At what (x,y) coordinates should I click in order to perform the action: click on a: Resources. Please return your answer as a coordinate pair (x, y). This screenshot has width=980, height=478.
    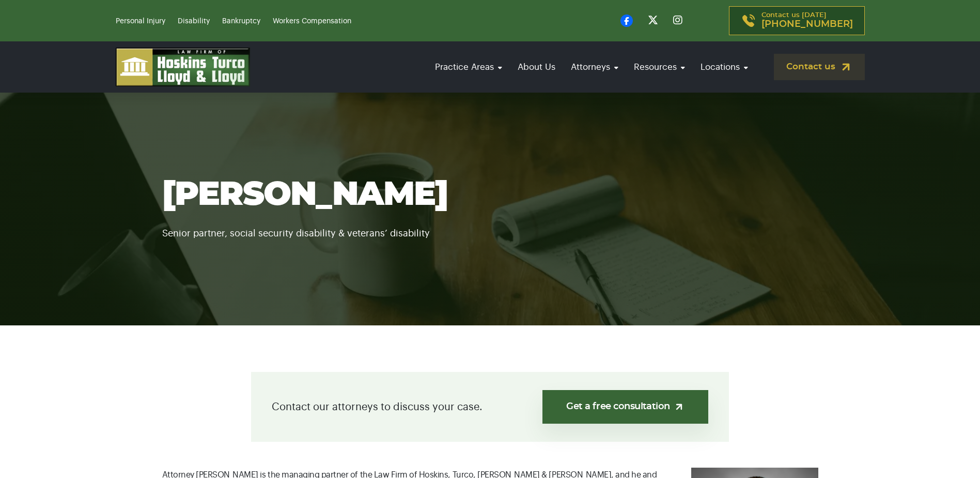
    Looking at the image, I should click on (659, 67).